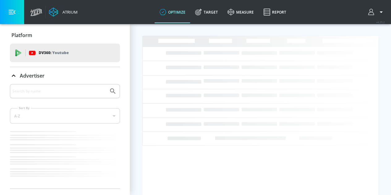 The image size is (391, 195). I want to click on p: DV360:, so click(53, 53).